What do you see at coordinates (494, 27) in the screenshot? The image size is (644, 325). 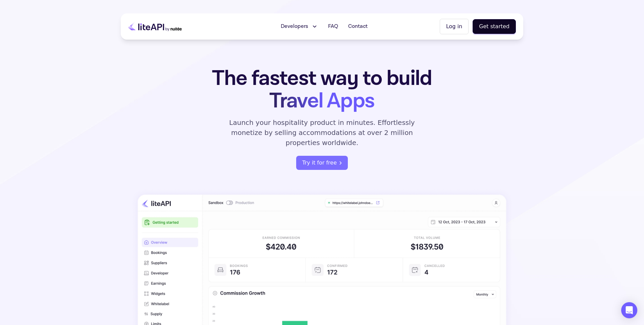 I see `button: Get started` at bounding box center [494, 27].